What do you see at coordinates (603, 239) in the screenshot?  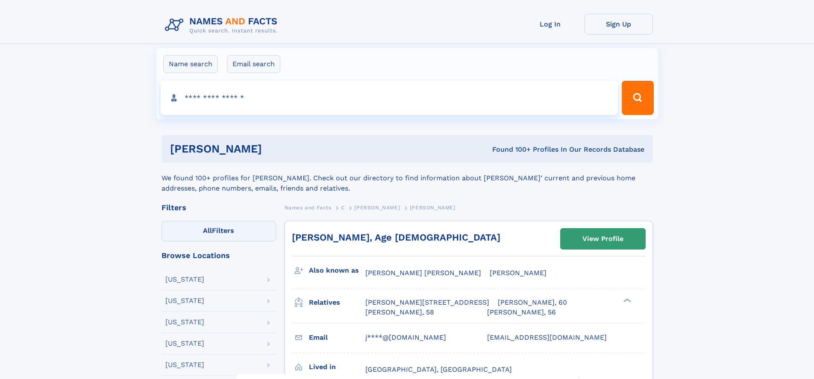 I see `div: View Profile` at bounding box center [603, 239].